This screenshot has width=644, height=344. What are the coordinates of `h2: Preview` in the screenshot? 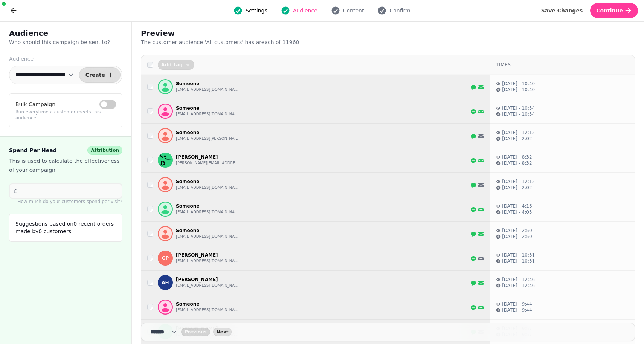 It's located at (213, 33).